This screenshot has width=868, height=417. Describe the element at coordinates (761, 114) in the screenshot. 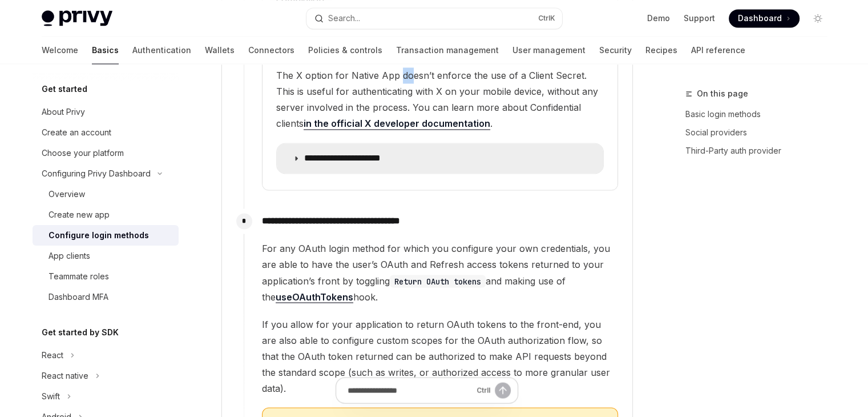

I see `a: Basic login methods` at that location.